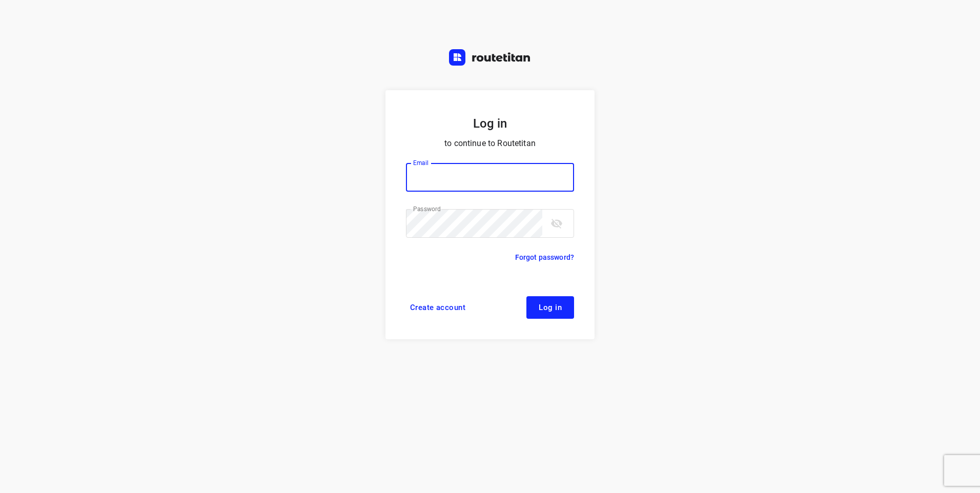 This screenshot has height=493, width=980. I want to click on span: Log in, so click(550, 308).